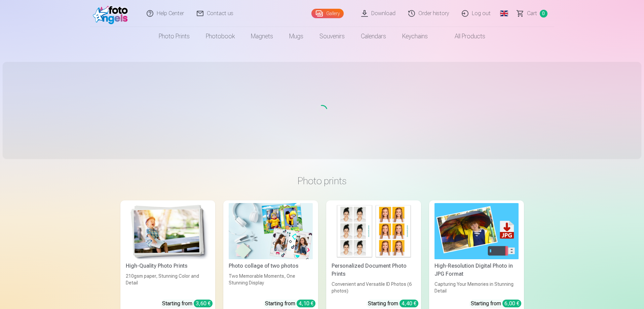  What do you see at coordinates (374, 37) in the screenshot?
I see `a: Calendars` at bounding box center [374, 37].